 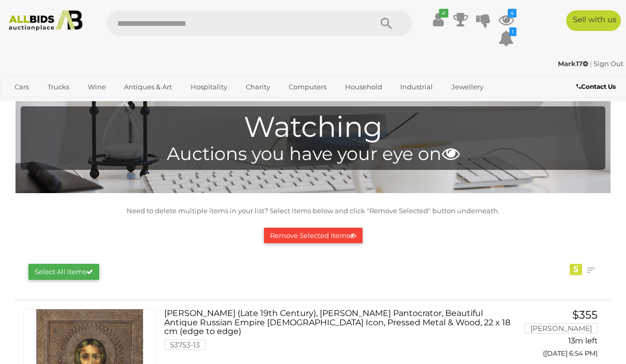 What do you see at coordinates (313, 211) in the screenshot?
I see `p: Need to delete multiple items in your list? Select items below and click "Remove Selected" button...` at bounding box center [313, 211].